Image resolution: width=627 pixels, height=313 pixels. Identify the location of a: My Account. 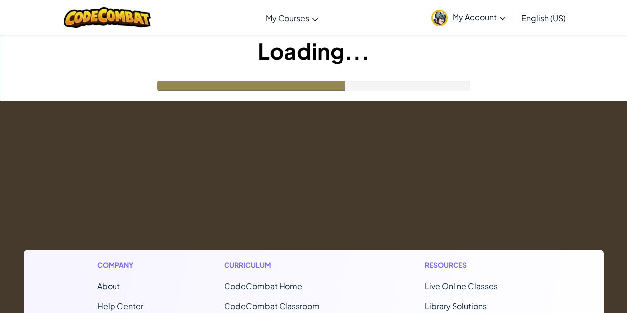
(468, 17).